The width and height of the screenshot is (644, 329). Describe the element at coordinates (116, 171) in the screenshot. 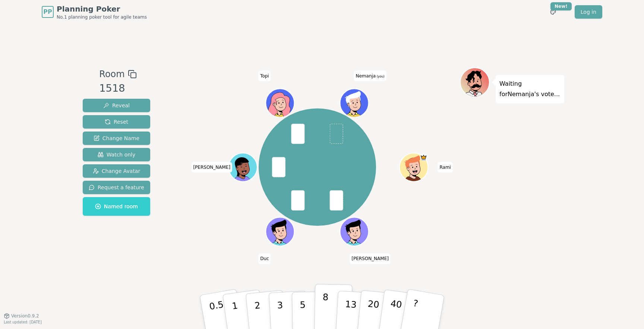

I see `button: Change Avatar` at that location.